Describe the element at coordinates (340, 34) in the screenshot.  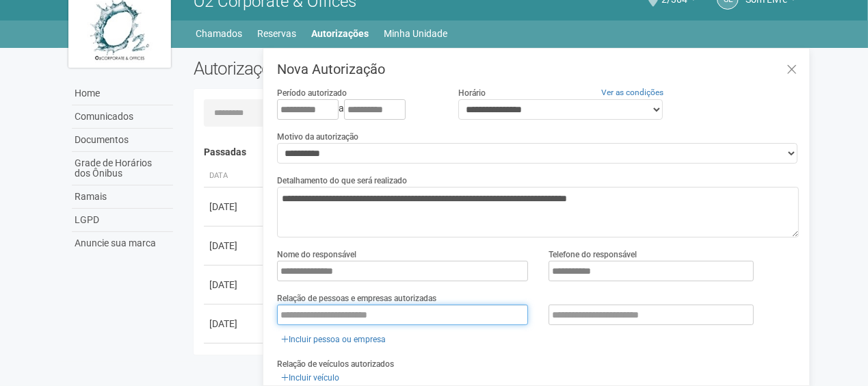
I see `a: Autorizações` at that location.